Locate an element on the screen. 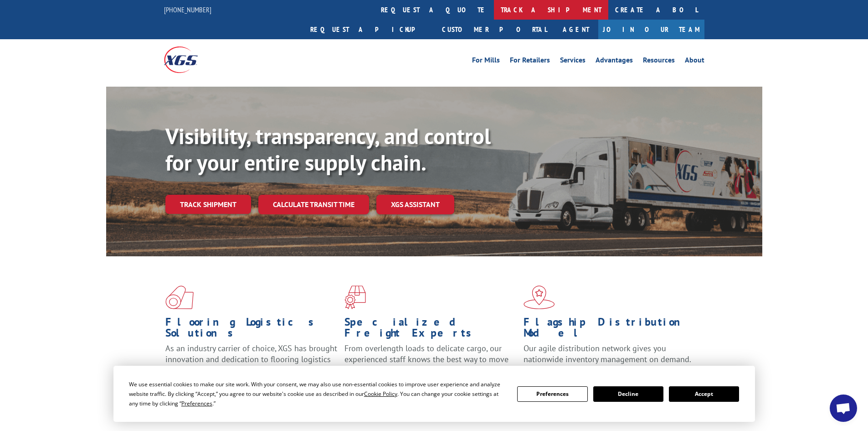 This screenshot has width=868, height=431. a: Calculate transit time is located at coordinates (313, 204).